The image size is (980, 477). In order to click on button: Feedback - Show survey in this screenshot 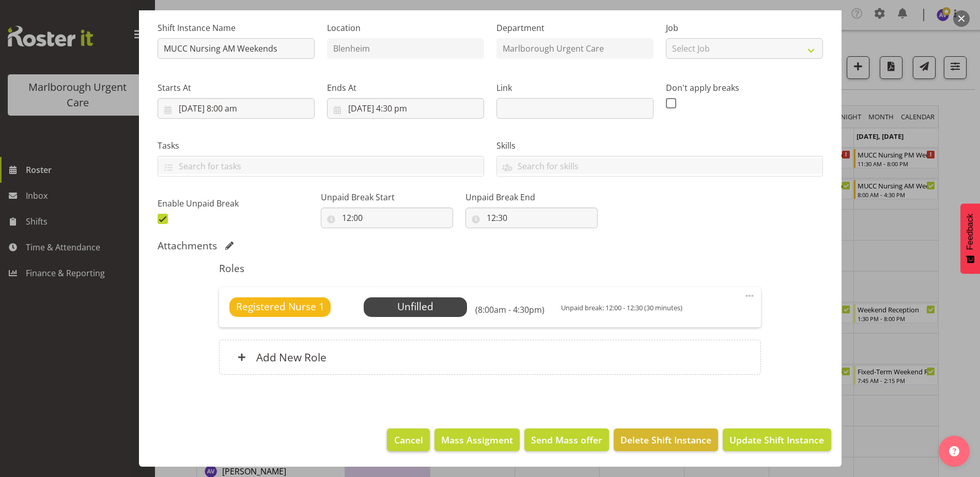, I will do `click(971, 239)`.